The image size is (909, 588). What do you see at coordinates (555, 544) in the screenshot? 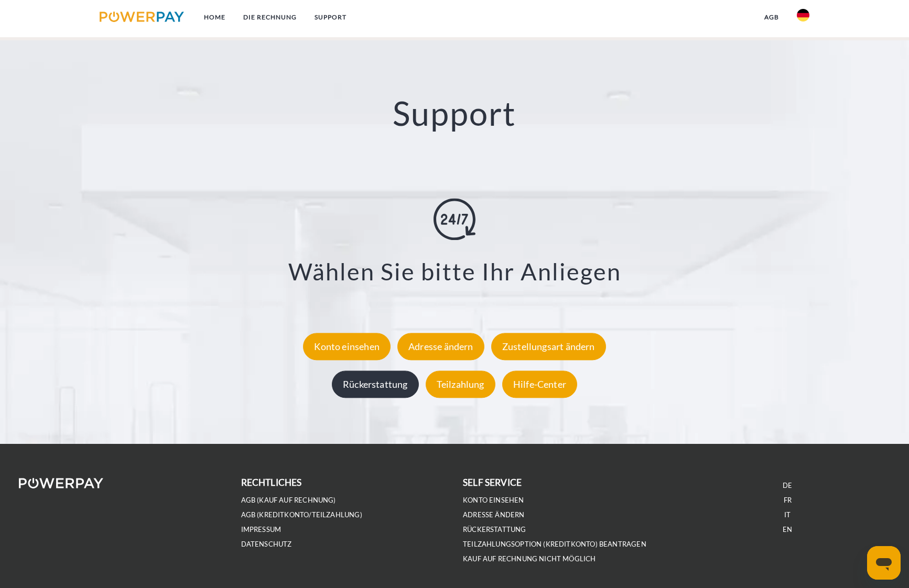
I see `a: Teilzahlungsoption (KREDITKONTO) beantragen` at bounding box center [555, 544].